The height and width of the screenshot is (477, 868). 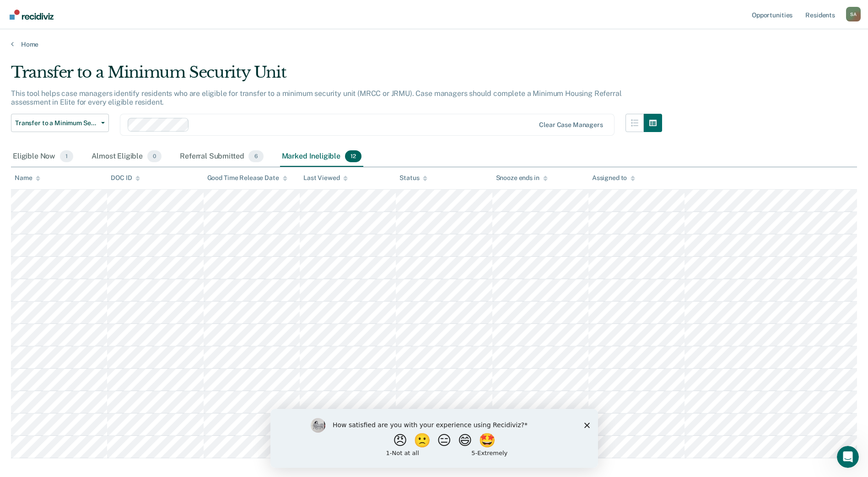 What do you see at coordinates (353, 156) in the screenshot?
I see `span: 12` at bounding box center [353, 156].